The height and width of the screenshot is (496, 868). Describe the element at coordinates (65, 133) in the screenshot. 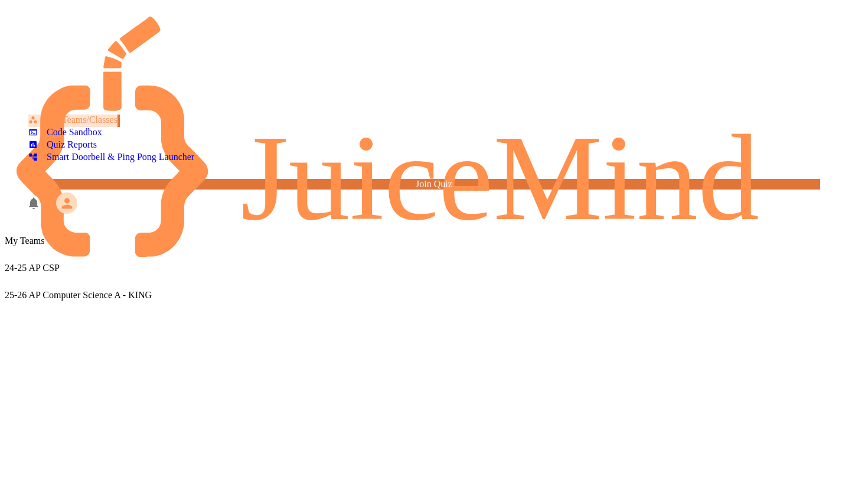

I see `a: Code Sandbox` at that location.